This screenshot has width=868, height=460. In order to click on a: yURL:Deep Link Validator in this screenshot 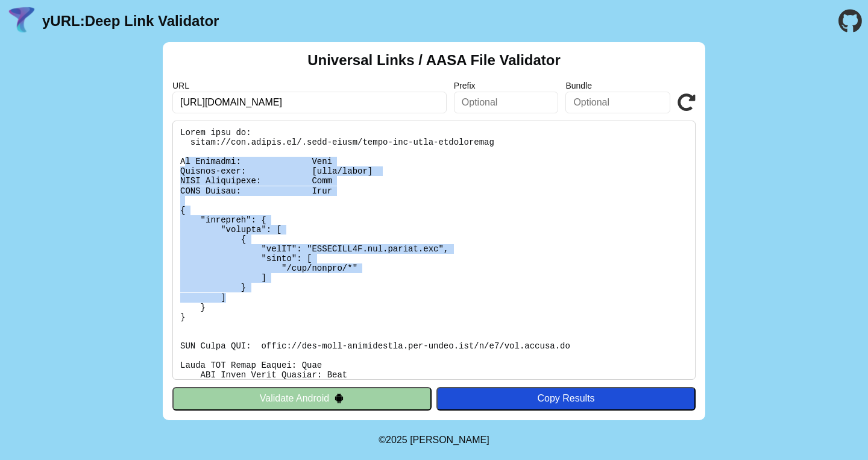, I will do `click(130, 21)`.